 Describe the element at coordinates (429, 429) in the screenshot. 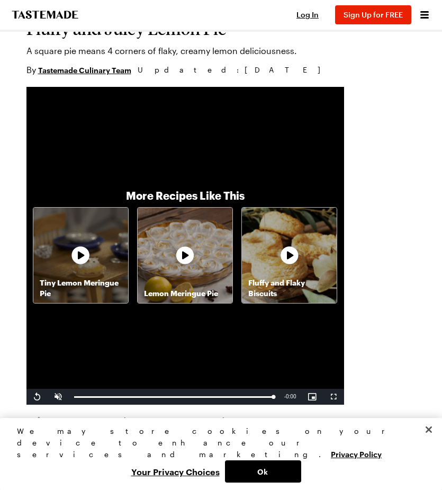

I see `button: Close` at that location.